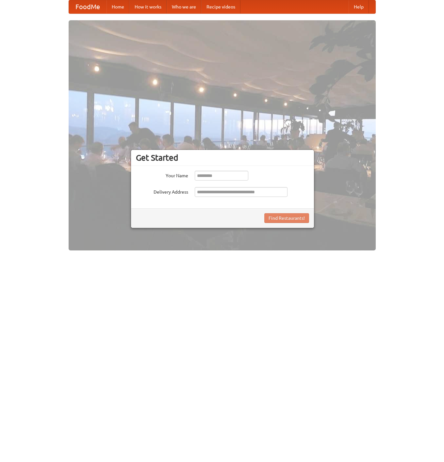  Describe the element at coordinates (359, 7) in the screenshot. I see `a: Help` at that location.